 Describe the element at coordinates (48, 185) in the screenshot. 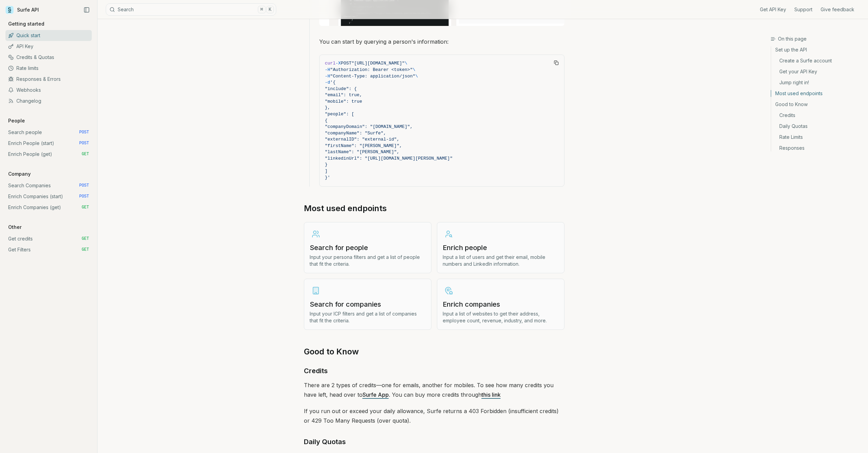

I see `a: Search Companies POST` at that location.